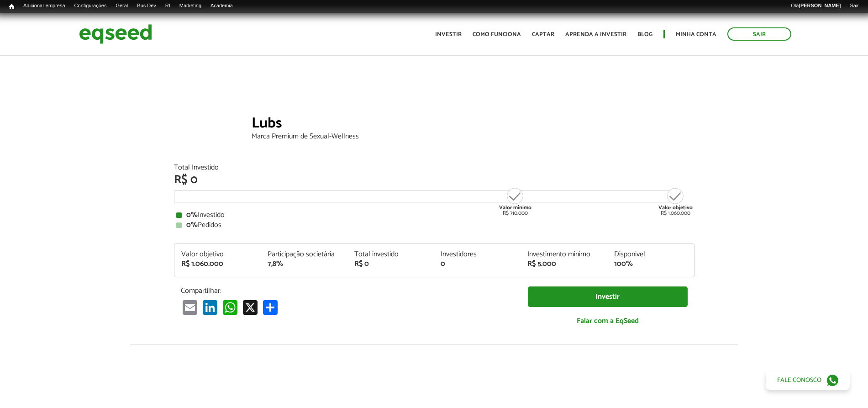  Describe the element at coordinates (218, 254) in the screenshot. I see `div: Valor objetivo` at that location.